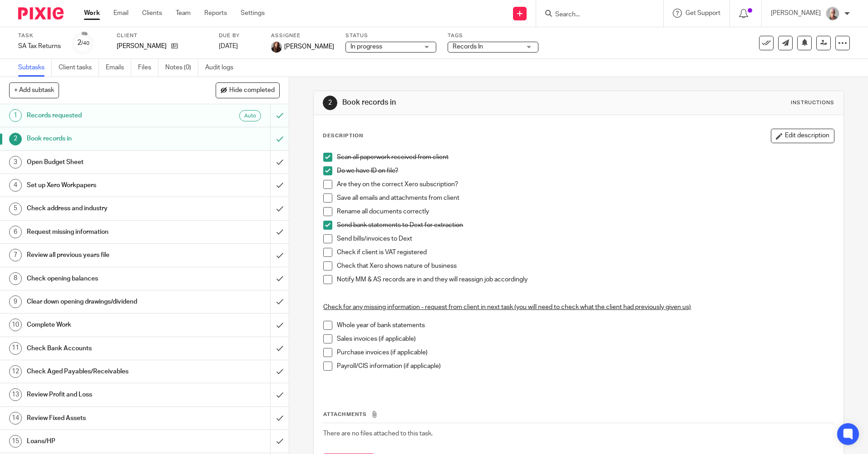  What do you see at coordinates (105, 419) in the screenshot?
I see `h1: Review Fixed Assets` at bounding box center [105, 419].